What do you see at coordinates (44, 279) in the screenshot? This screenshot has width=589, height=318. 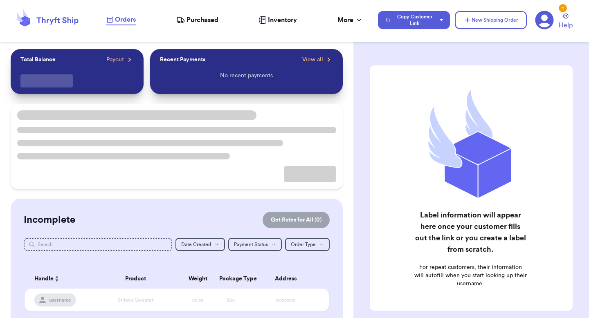 I see `span: Handle` at bounding box center [44, 279].